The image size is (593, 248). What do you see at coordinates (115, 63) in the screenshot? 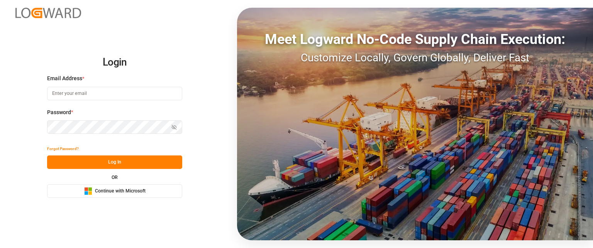
I see `h2: Login` at bounding box center [115, 63].